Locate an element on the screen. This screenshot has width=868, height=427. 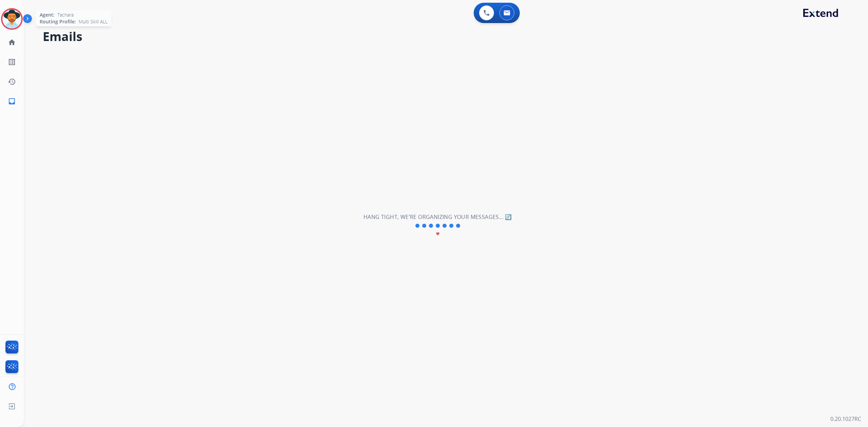
h2: Emails is located at coordinates (447, 37).